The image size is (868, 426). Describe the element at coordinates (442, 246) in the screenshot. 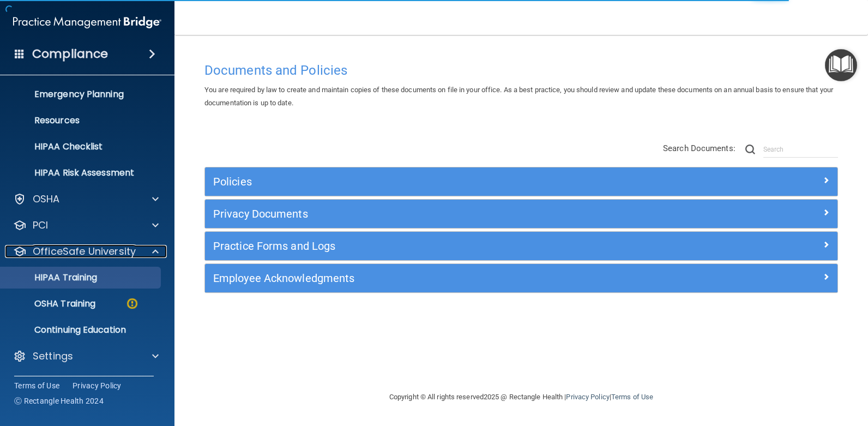

I see `h5: Practice Forms and Logs` at that location.